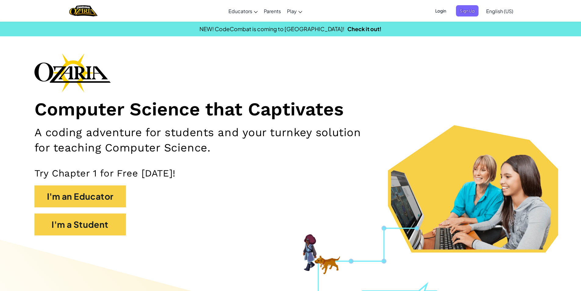  I want to click on button: Sign Up, so click(467, 11).